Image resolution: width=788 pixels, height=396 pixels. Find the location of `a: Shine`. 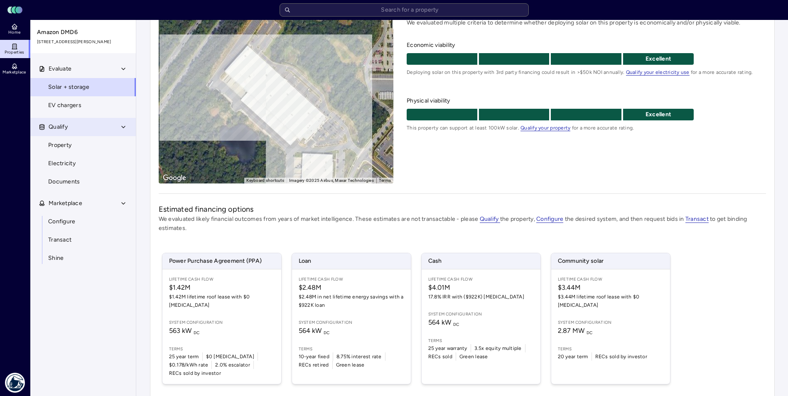

a: Shine is located at coordinates (83, 258).